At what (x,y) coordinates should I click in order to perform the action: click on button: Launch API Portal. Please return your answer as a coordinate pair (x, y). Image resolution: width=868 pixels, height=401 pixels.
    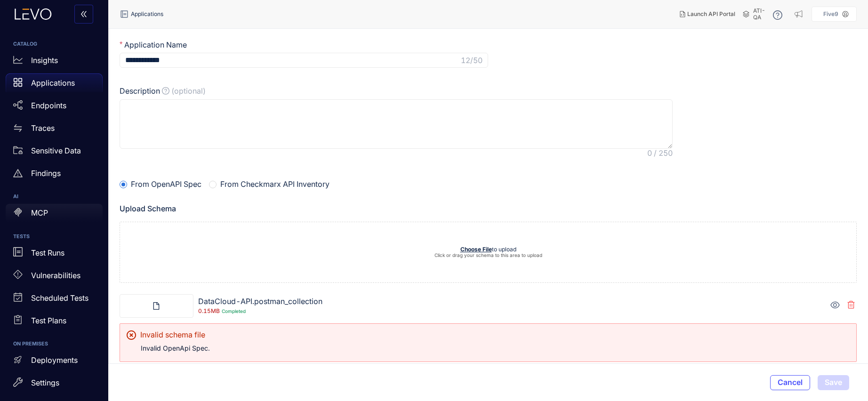
    Looking at the image, I should click on (708, 14).